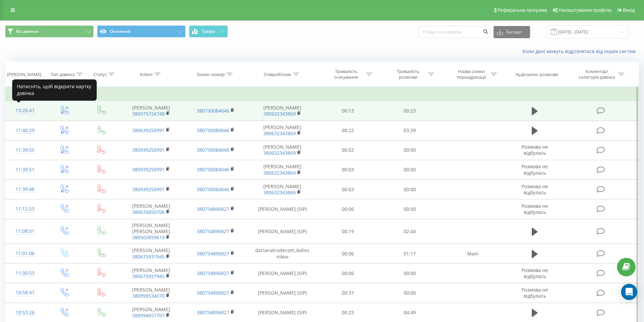  What do you see at coordinates (25, 110) in the screenshot?
I see `div: 13:20:47` at bounding box center [25, 110].